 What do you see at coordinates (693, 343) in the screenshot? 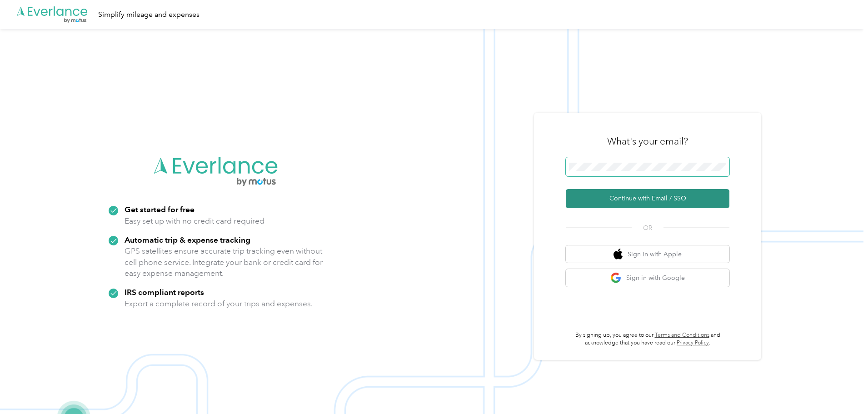
I see `a: Privacy Policy` at bounding box center [693, 343].